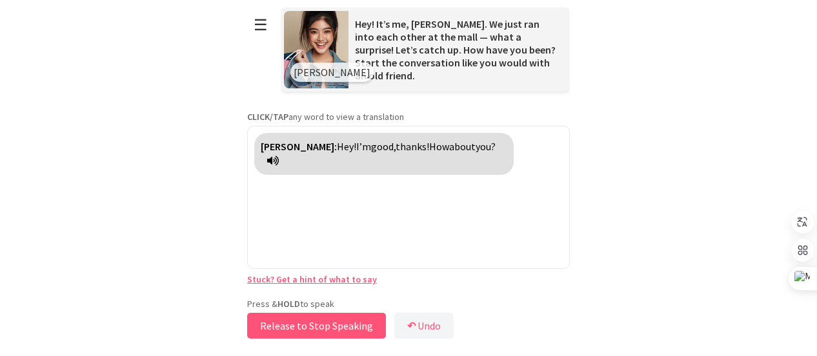 The height and width of the screenshot is (356, 817). Describe the element at coordinates (383, 146) in the screenshot. I see `span: good,` at that location.